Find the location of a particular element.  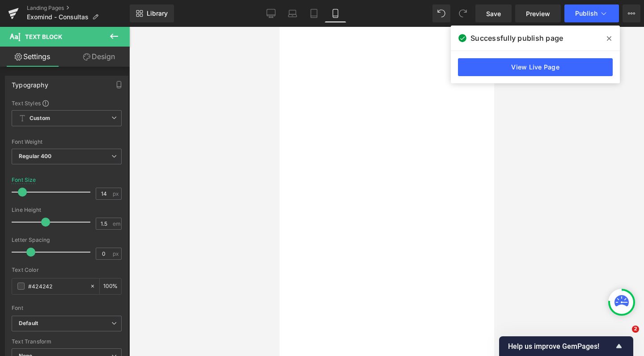

a: Tablet is located at coordinates (314, 14).